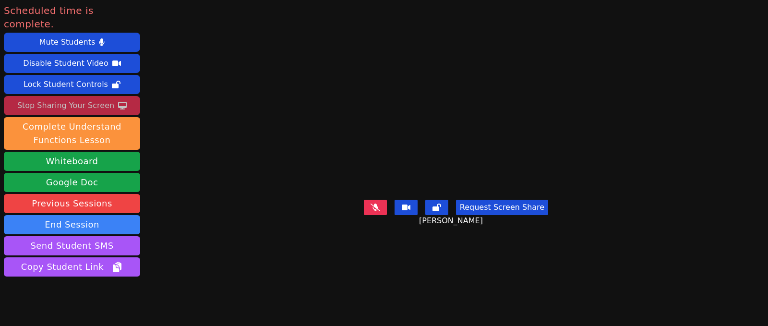  What do you see at coordinates (72, 42) in the screenshot?
I see `button: Mute Students` at bounding box center [72, 42].